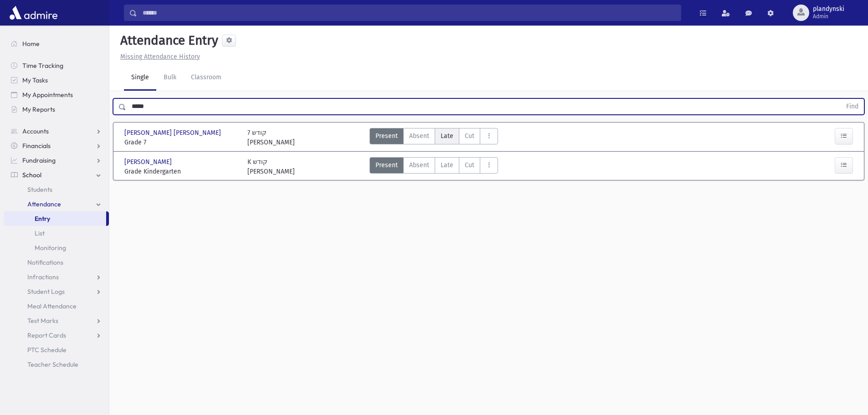 Image resolution: width=868 pixels, height=415 pixels. I want to click on a: My Reports, so click(56, 109).